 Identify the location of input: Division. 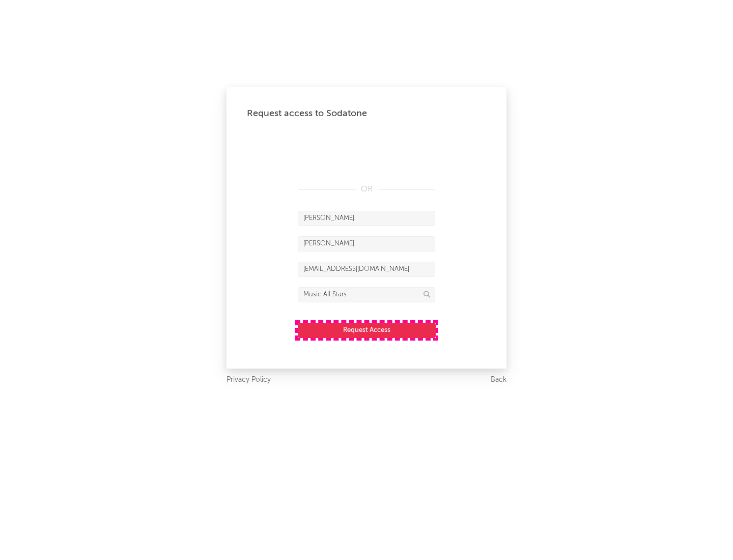
(366, 295).